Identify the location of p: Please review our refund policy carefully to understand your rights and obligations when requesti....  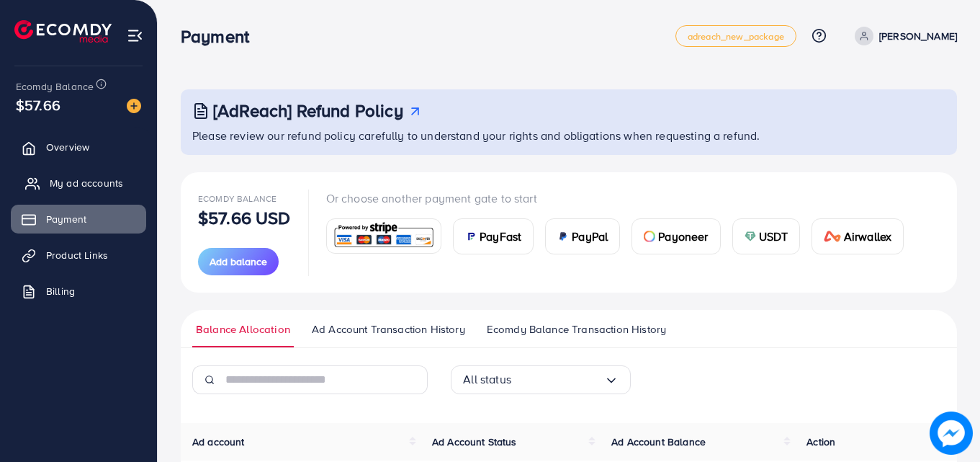
(570, 135).